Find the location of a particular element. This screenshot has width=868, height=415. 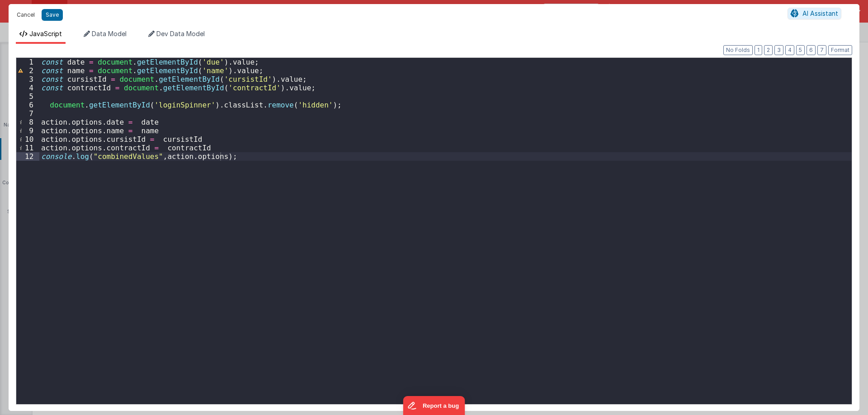

div: 3 is located at coordinates (28, 79).